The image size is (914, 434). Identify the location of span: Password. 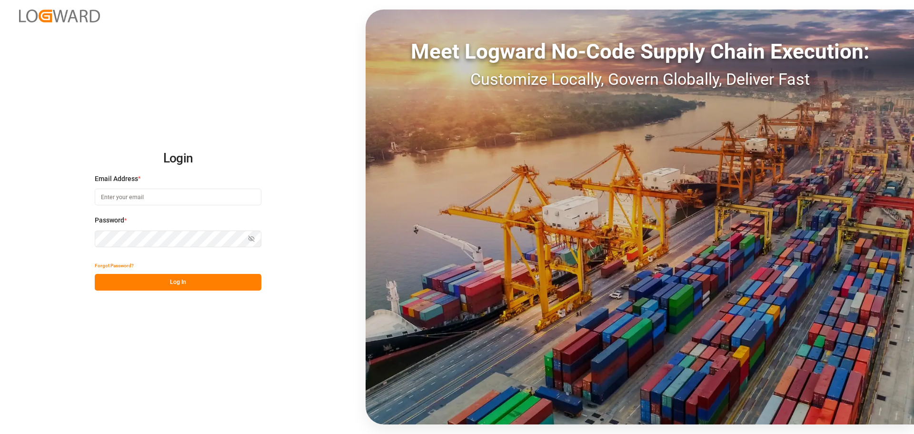
(109, 220).